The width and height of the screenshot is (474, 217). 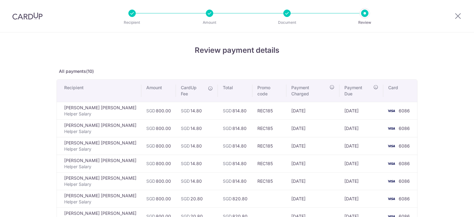 What do you see at coordinates (197, 198) in the screenshot?
I see `td: 20.80` at bounding box center [197, 198].